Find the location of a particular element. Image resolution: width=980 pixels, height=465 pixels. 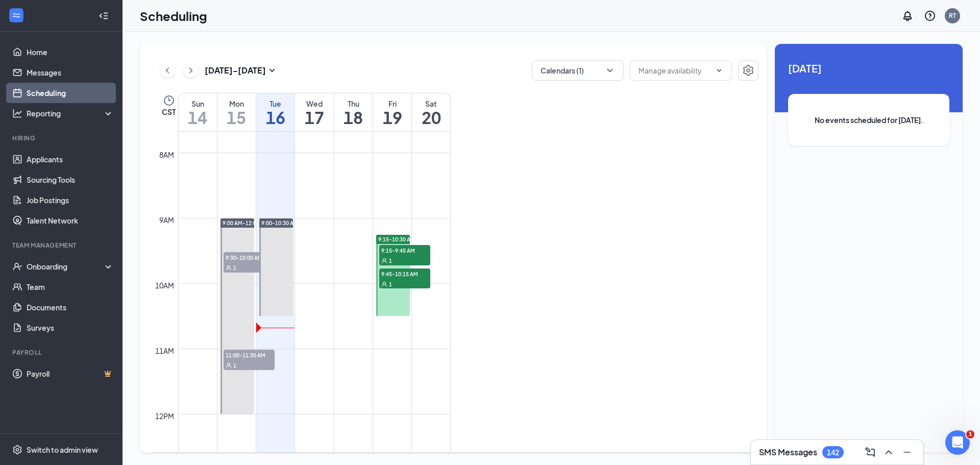

div: 11am is located at coordinates (164, 350).